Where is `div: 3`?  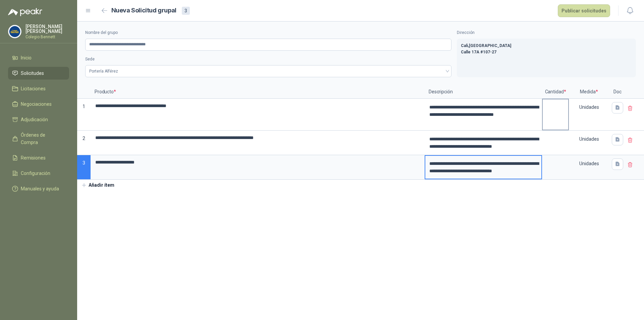 div: 3 is located at coordinates (186, 11).